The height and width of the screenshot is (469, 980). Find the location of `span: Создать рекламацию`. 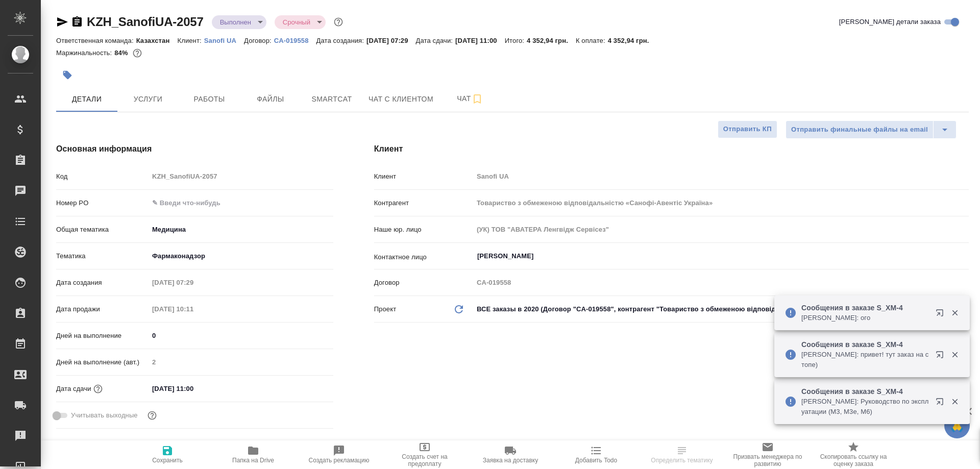

span: Создать рекламацию is located at coordinates (339, 460).